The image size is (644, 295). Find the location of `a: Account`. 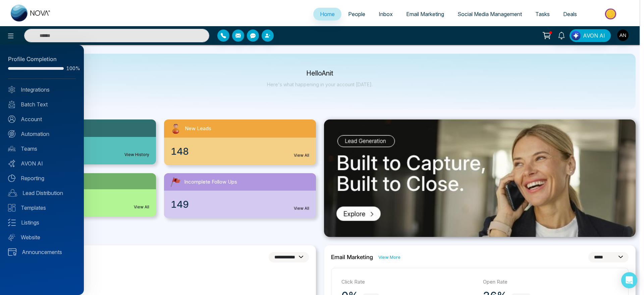

a: Account is located at coordinates (42, 119).